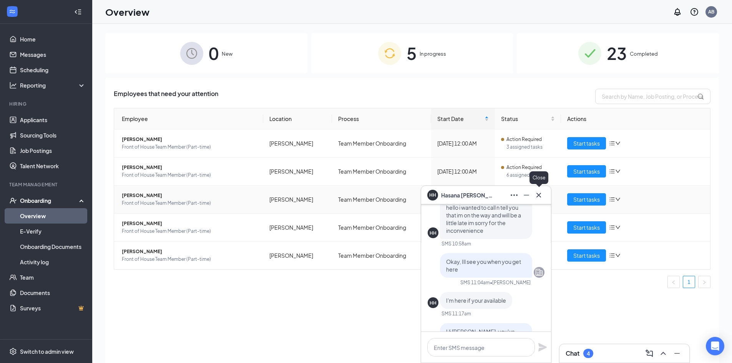  I want to click on div: SMS 10:58am, so click(456, 244).